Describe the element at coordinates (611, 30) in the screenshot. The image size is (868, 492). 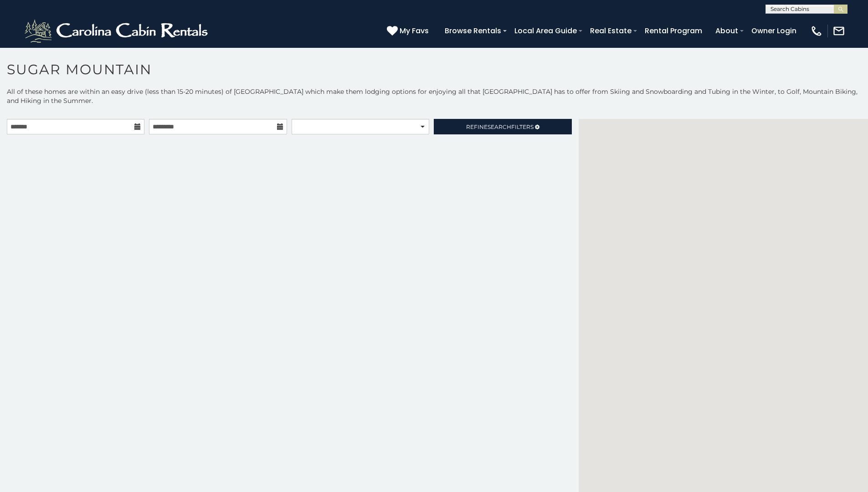
I see `a: Real Estate` at that location.